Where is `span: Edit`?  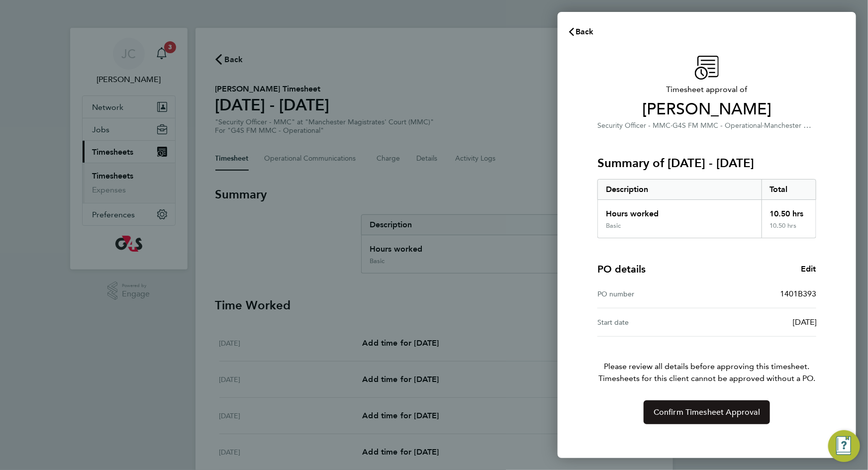 span: Edit is located at coordinates (808, 269).